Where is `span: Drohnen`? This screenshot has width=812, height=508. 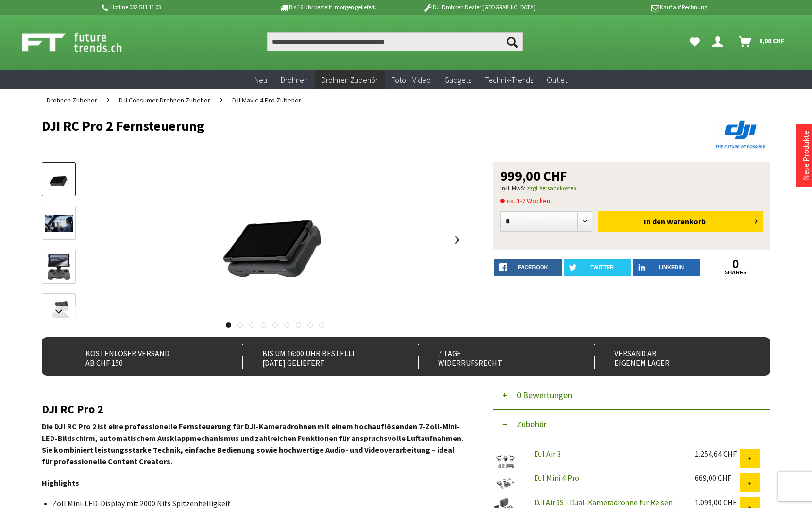
span: Drohnen is located at coordinates (295, 80).